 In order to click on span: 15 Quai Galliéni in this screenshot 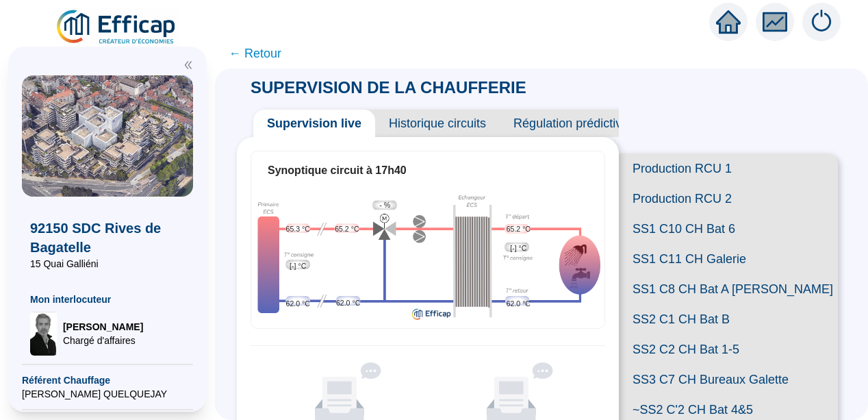, I will do `click(108, 264)`.